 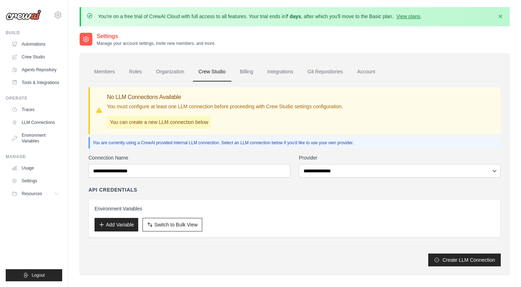 What do you see at coordinates (35, 181) in the screenshot?
I see `a: Settings` at bounding box center [35, 181].